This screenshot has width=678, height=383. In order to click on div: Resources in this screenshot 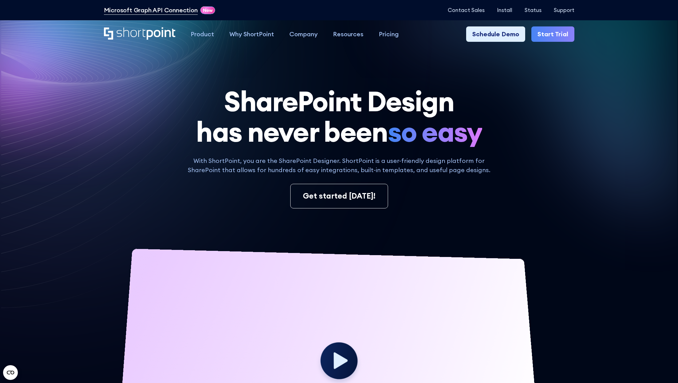, I will do `click(348, 34)`.